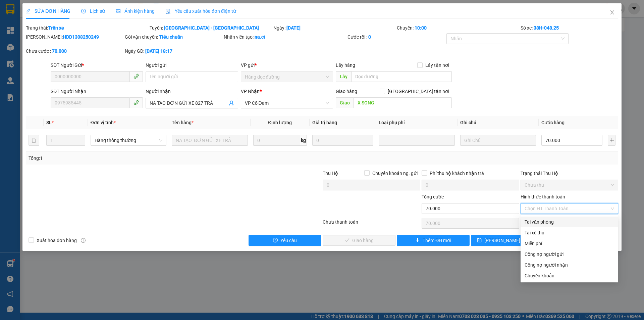 This screenshot has height=320, width=644. Describe the element at coordinates (569, 185) in the screenshot. I see `span: Chưa thu` at that location.